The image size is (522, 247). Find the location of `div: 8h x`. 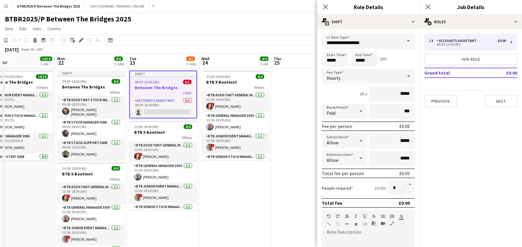

div: 8h x is located at coordinates (363, 94).